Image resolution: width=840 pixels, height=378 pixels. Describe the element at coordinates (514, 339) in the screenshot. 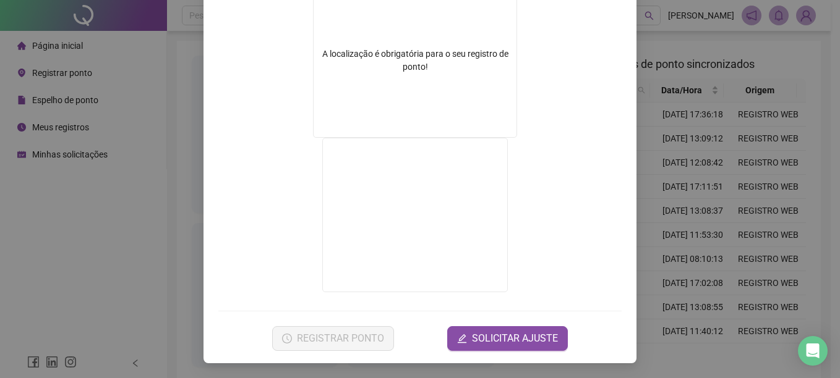

I see `span: SOLICITAR AJUSTE` at that location.